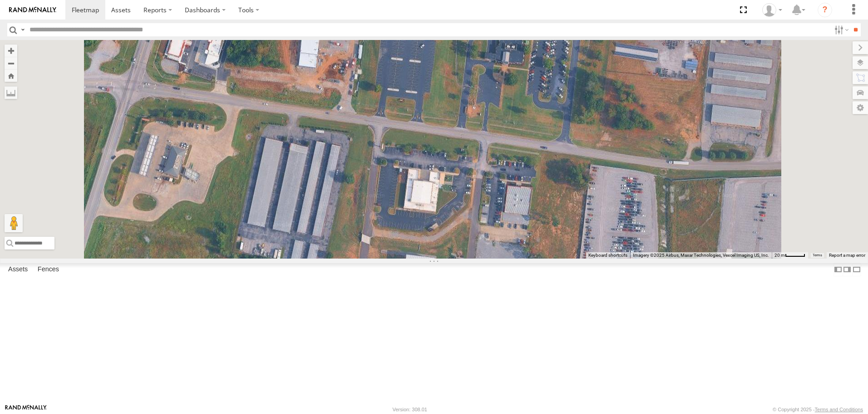 The image size is (868, 414). I want to click on label: Assets, so click(18, 270).